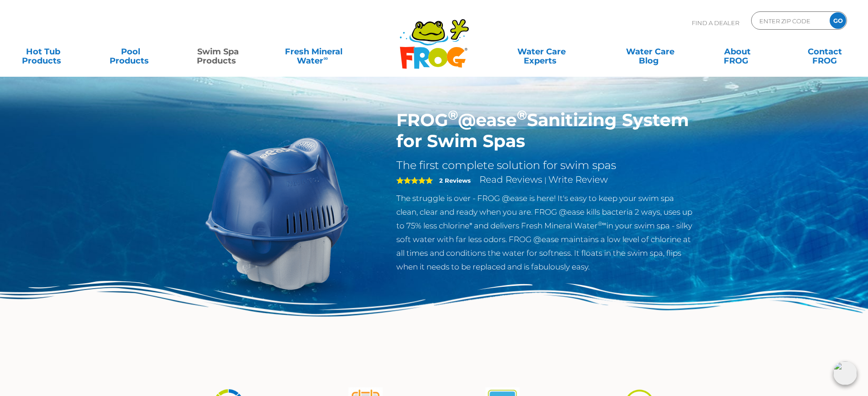 The width and height of the screenshot is (868, 396). What do you see at coordinates (455, 181) in the screenshot?
I see `strong: 2 Reviews` at bounding box center [455, 181].